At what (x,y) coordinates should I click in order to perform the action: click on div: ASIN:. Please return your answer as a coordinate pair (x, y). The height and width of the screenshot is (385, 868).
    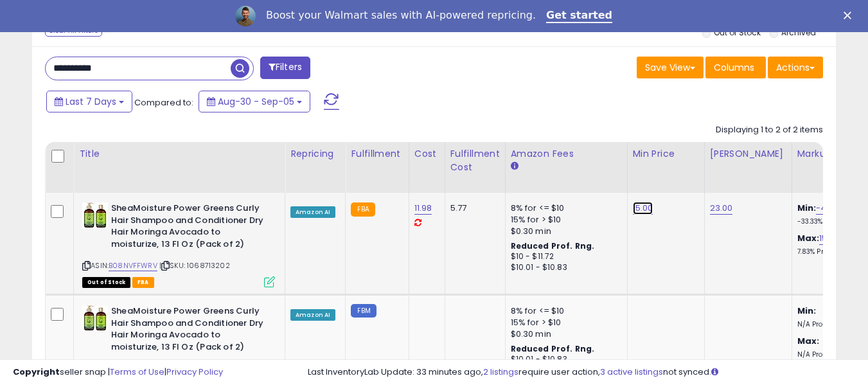
    Looking at the image, I should click on (178, 244).